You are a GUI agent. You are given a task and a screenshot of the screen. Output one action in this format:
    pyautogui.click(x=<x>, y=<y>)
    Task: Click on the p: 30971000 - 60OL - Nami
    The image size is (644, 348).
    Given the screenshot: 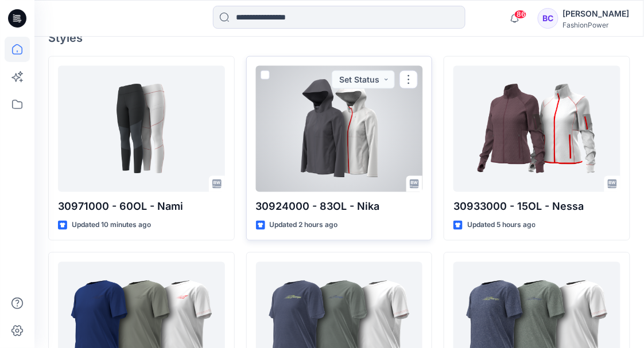 What is the action you would take?
    pyautogui.click(x=141, y=207)
    